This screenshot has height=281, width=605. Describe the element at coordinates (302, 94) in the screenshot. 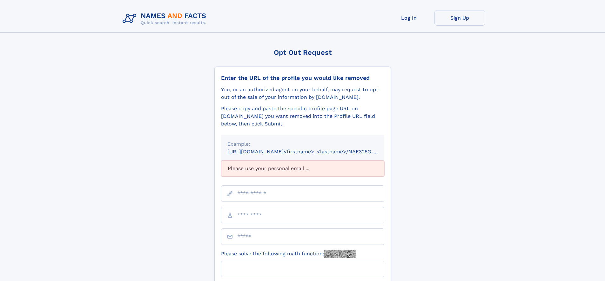

I see `div: You, or an authorized agent on your behalf, may request to opt-out of the sale of your informatio...` at that location.